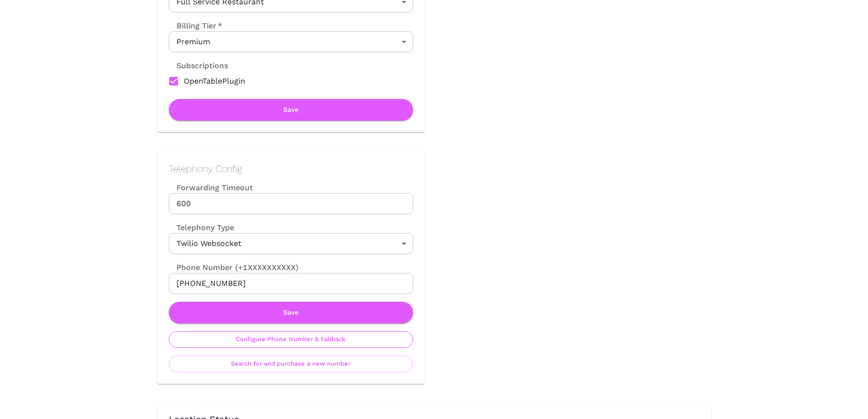 This screenshot has height=419, width=868. What do you see at coordinates (198, 65) in the screenshot?
I see `label: Subscriptions` at bounding box center [198, 65].